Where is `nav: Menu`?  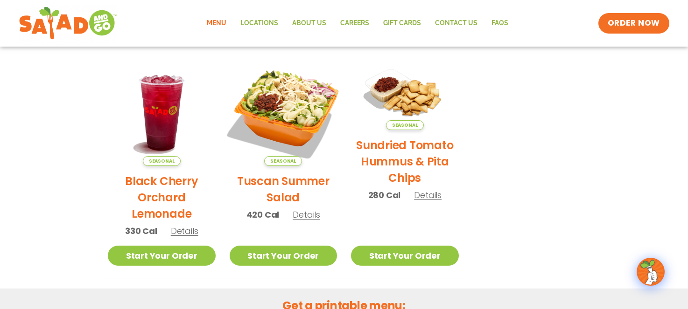
nav: Menu is located at coordinates (358, 23).